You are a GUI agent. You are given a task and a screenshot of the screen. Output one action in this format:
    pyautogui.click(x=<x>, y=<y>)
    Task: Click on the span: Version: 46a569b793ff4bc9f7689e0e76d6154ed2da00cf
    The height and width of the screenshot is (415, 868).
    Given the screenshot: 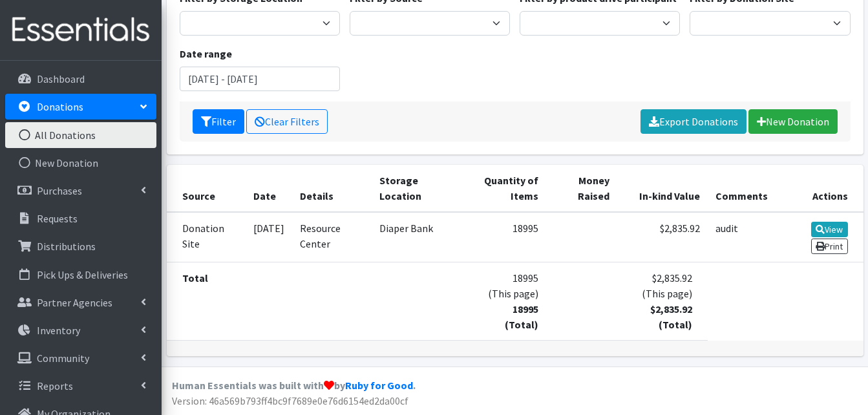 What is the action you would take?
    pyautogui.click(x=290, y=401)
    